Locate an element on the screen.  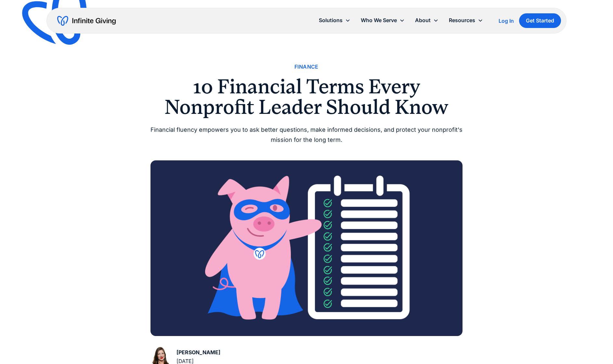
div: Log In is located at coordinates (506, 21).